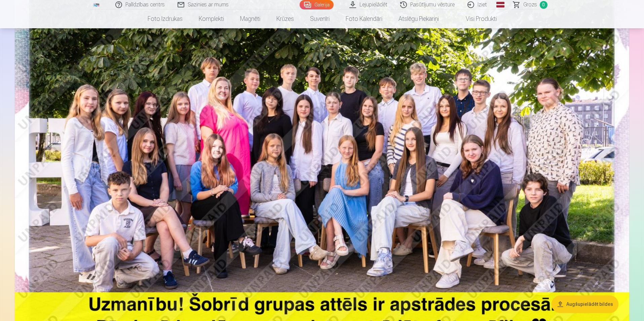 The width and height of the screenshot is (644, 321). What do you see at coordinates (250, 19) in the screenshot?
I see `a: Magnēti` at bounding box center [250, 19].